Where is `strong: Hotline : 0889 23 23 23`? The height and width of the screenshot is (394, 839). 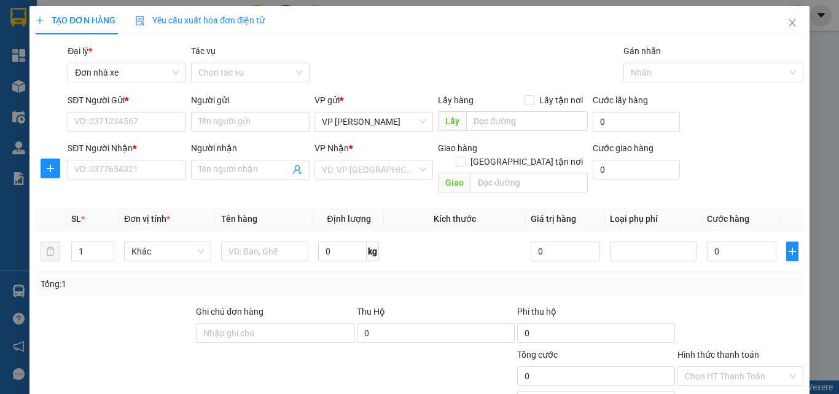
strong: Hotline : 0889 23 23 23 is located at coordinates (172, 56).